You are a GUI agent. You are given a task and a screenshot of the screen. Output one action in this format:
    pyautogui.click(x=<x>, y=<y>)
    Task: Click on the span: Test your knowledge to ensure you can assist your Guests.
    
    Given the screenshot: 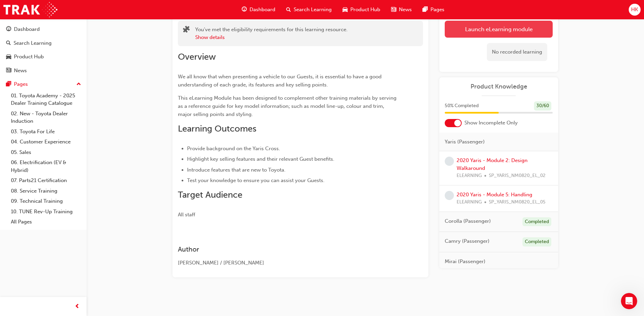 What is the action you would take?
    pyautogui.click(x=256, y=180)
    